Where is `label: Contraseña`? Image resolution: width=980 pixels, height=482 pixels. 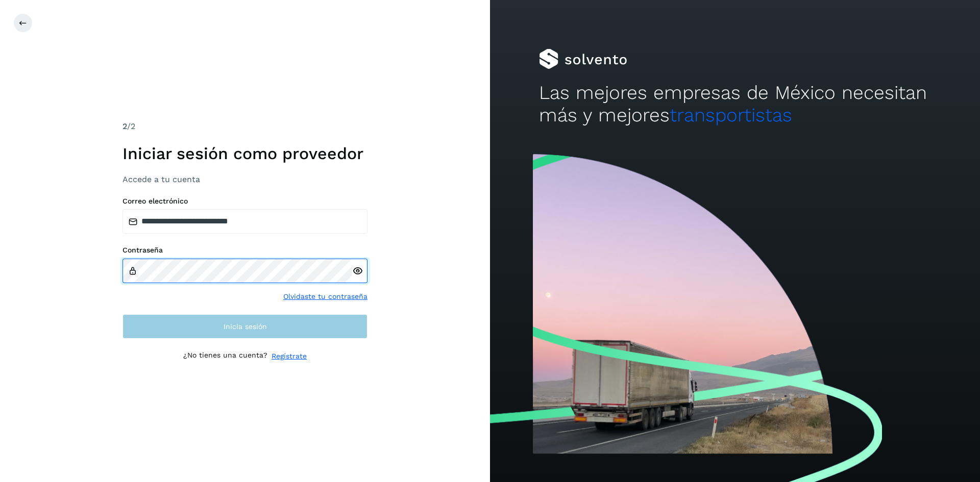 label: Contraseña is located at coordinates (245, 250).